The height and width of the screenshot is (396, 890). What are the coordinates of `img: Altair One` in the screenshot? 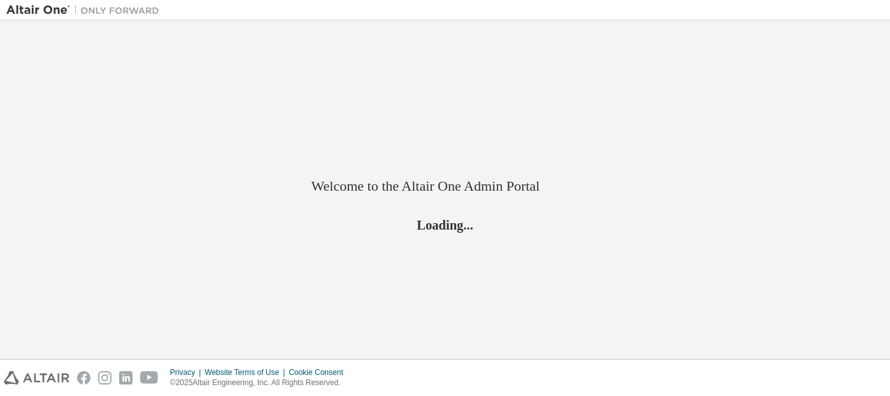 It's located at (86, 10).